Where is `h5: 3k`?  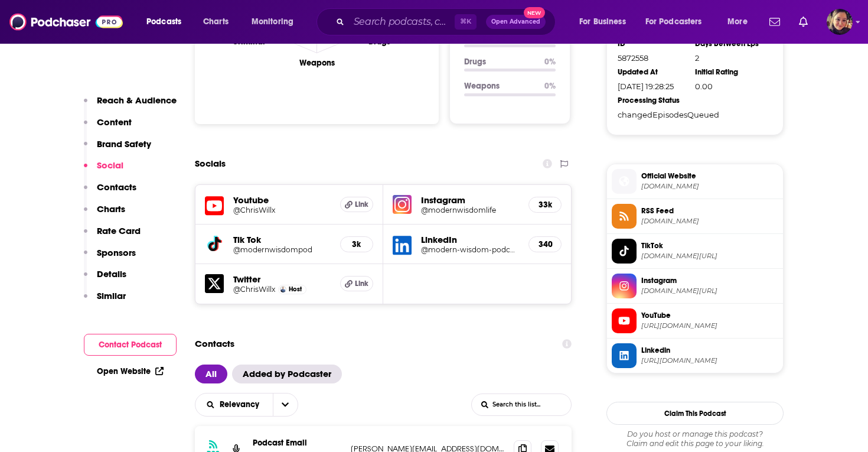
h5: 3k is located at coordinates (356, 244).